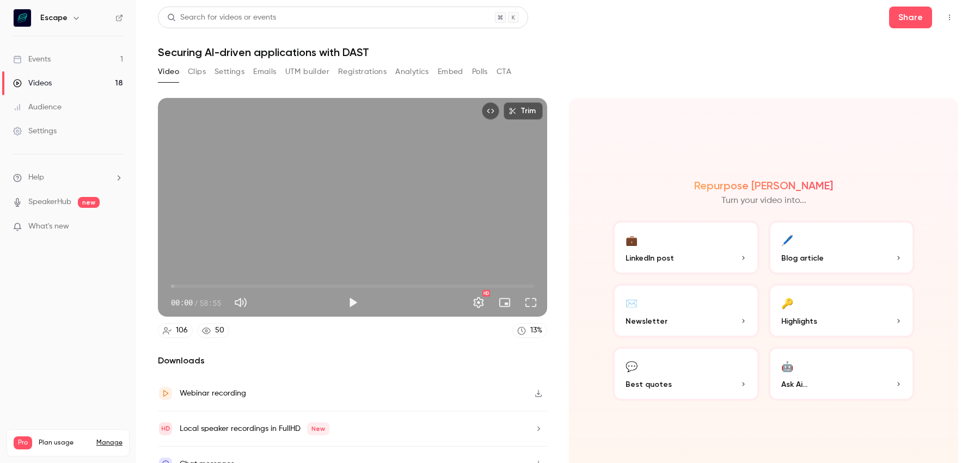 The image size is (980, 463). I want to click on div: HD, so click(487, 293).